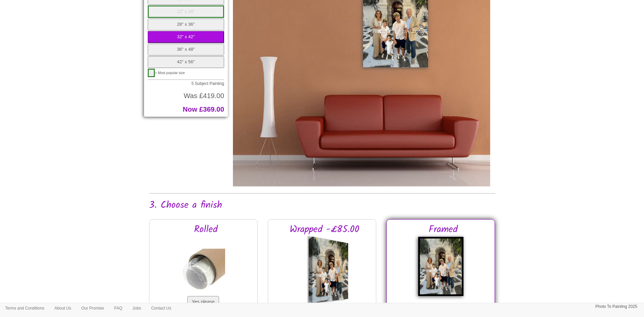  I want to click on img: Rolled in a tube, so click(203, 271).